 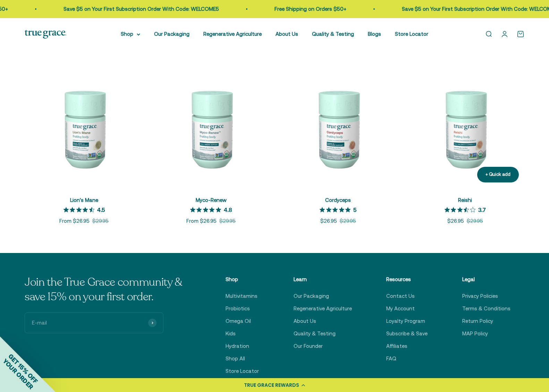 What do you see at coordinates (272, 384) in the screenshot?
I see `div: TRUE GRACE REWARDS` at bounding box center [272, 384].